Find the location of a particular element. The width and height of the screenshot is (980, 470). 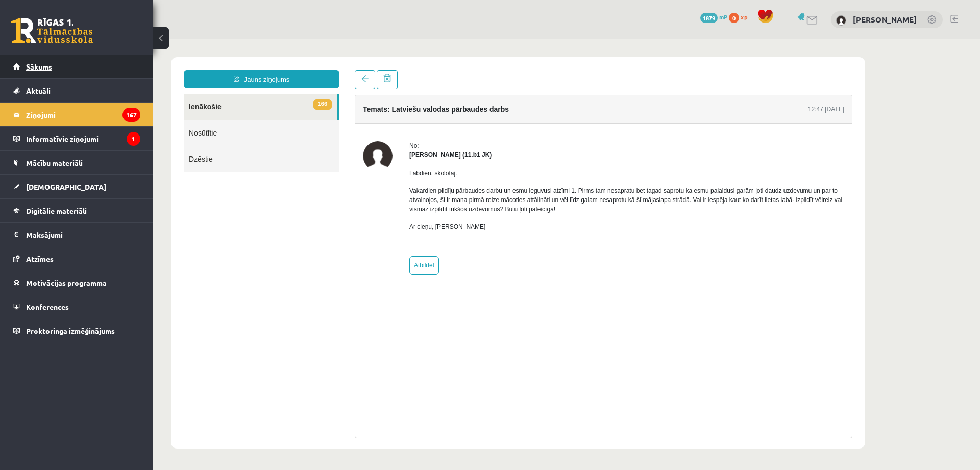

a: Rīgas 1. Tālmācības vidusskola is located at coordinates (52, 30).